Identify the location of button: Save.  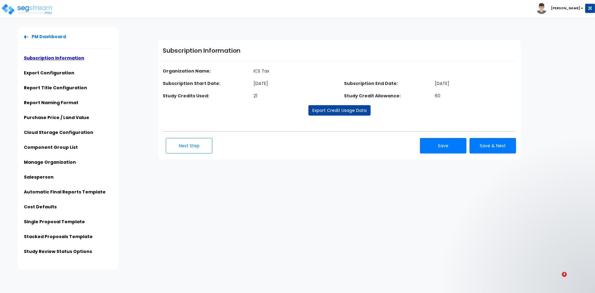
(443, 146).